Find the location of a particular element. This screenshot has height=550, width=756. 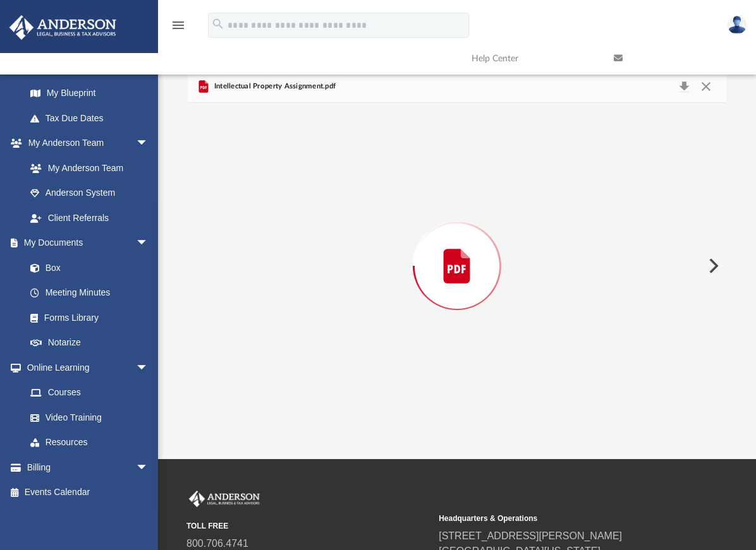

a: Video Training is located at coordinates (86, 418).